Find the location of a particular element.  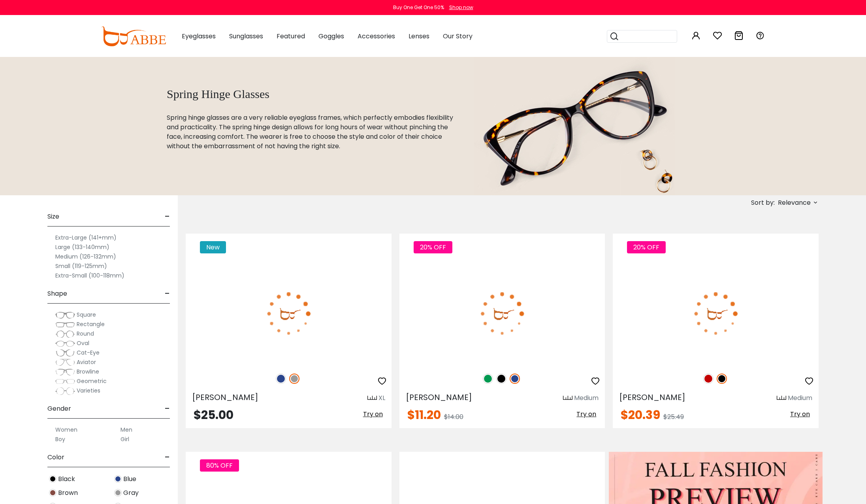

span: Sunglasses is located at coordinates (246, 36).